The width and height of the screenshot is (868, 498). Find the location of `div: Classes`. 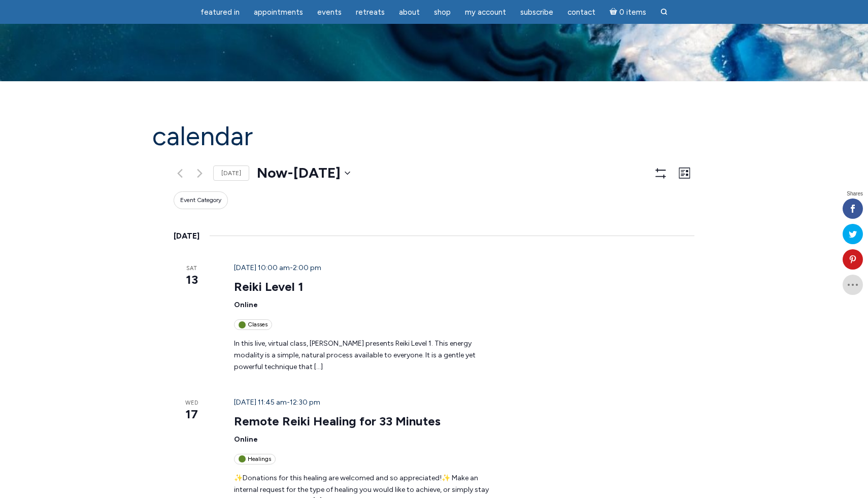

div: Classes is located at coordinates (253, 324).